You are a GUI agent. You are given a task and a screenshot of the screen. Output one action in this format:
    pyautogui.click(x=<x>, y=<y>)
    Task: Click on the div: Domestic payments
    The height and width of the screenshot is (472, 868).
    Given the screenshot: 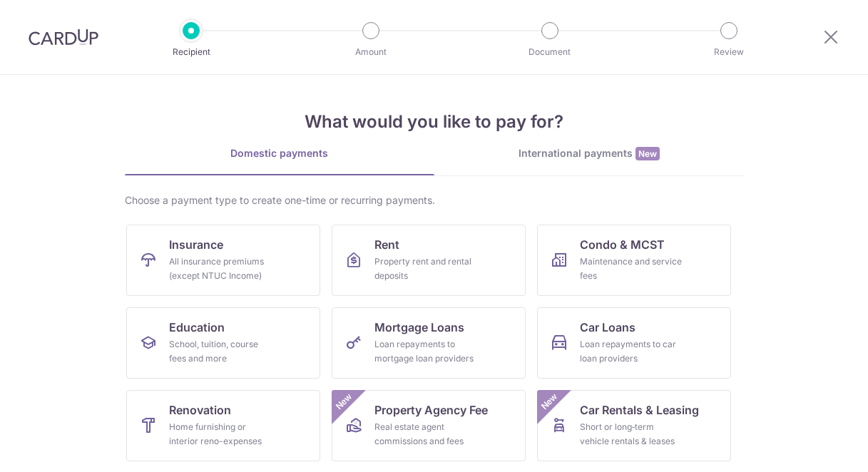 What is the action you would take?
    pyautogui.click(x=280, y=153)
    